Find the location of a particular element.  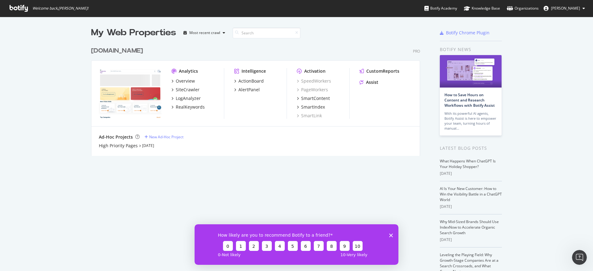

div: My Web Properties is located at coordinates (134, 33).